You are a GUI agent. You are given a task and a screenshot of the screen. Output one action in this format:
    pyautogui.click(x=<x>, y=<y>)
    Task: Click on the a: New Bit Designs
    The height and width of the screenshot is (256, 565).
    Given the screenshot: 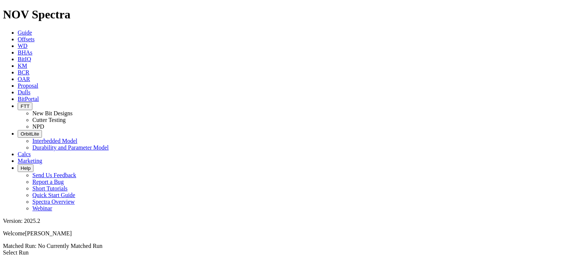 What is the action you would take?
    pyautogui.click(x=52, y=113)
    